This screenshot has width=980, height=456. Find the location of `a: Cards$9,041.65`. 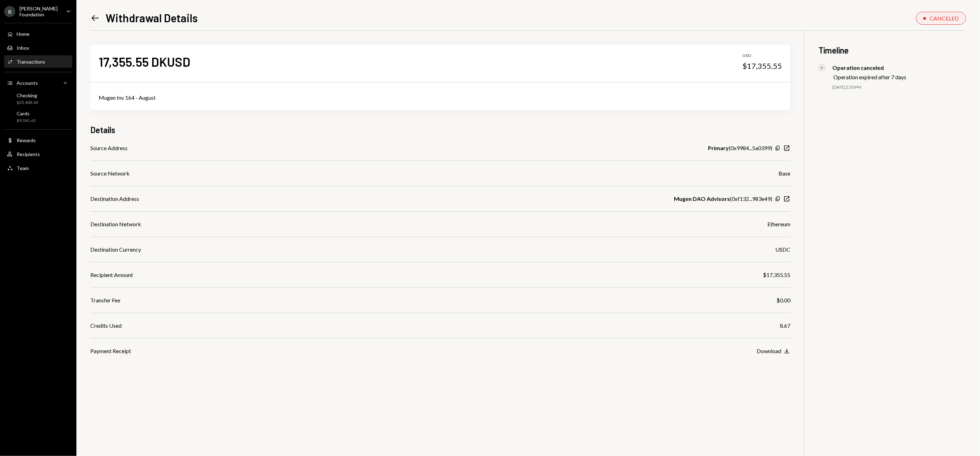

a: Cards$9,041.65 is located at coordinates (38, 117).